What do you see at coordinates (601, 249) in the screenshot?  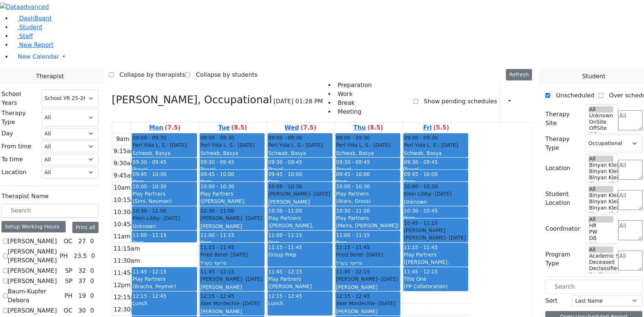 I see `option: All` at bounding box center [601, 249].